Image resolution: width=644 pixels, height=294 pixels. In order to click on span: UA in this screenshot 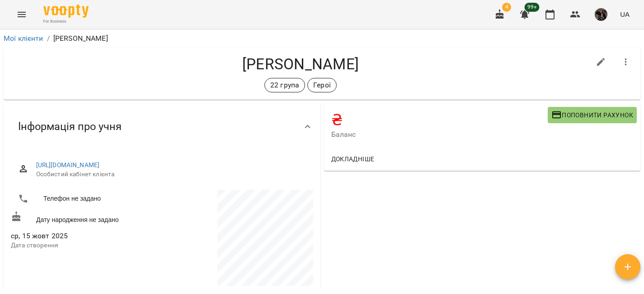, I will do `click(625, 14)`.